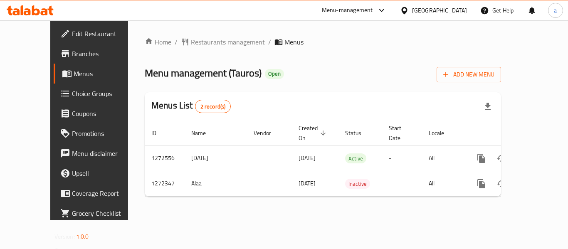 The image size is (568, 249). I want to click on span: Name, so click(204, 133).